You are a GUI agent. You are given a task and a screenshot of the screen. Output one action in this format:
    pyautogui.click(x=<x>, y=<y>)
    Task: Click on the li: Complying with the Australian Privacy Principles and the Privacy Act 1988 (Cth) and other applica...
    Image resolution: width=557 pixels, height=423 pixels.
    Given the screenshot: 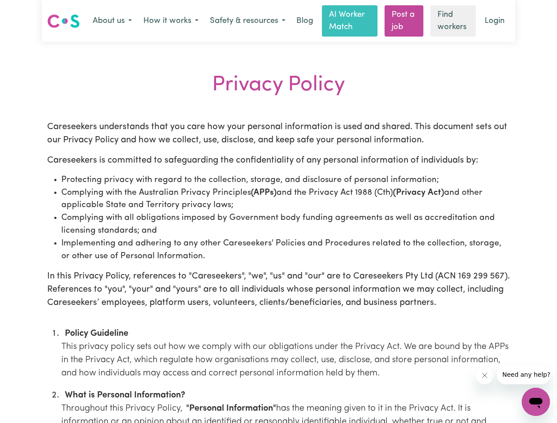 What is the action you would take?
    pyautogui.click(x=286, y=200)
    